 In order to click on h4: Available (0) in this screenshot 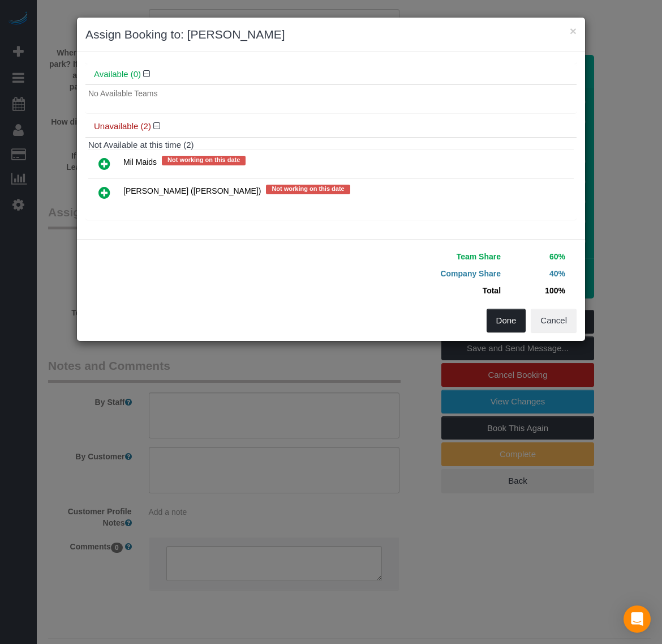, I will do `click(331, 74)`.